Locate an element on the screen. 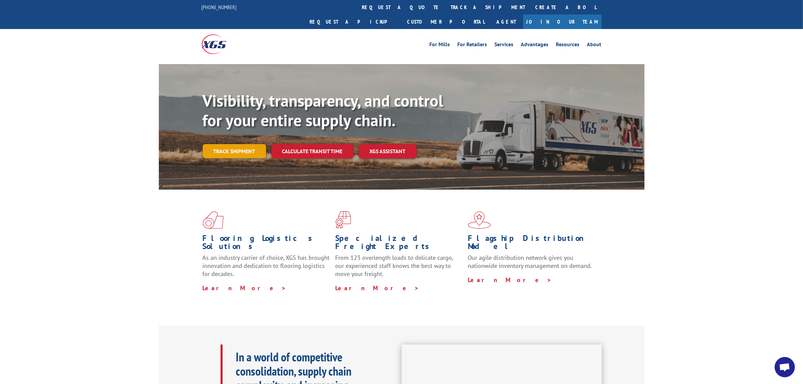  b: Visibility, transparency, and control for your entire supply chain. is located at coordinates (323, 110).